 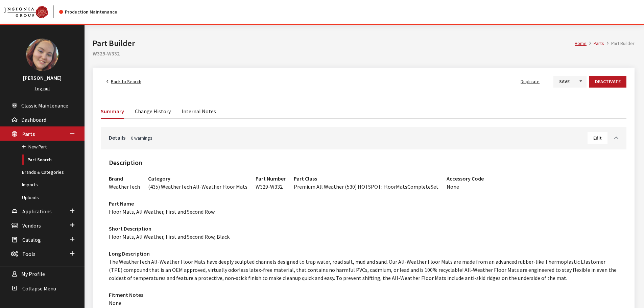 What do you see at coordinates (465, 179) in the screenshot?
I see `h3: Accessory Code` at bounding box center [465, 179].